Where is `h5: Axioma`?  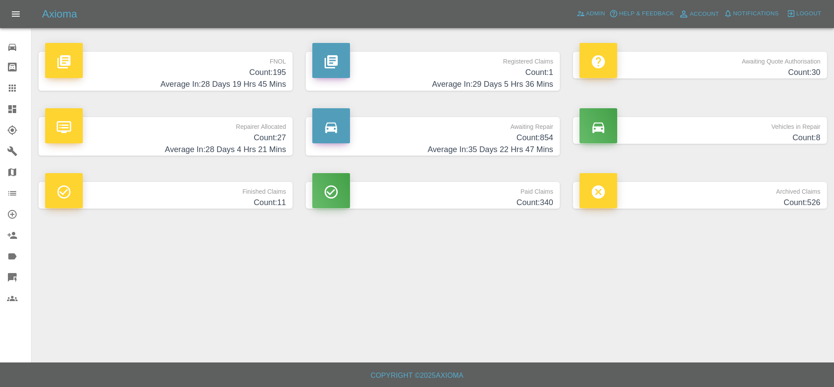 h5: Axioma is located at coordinates (60, 14).